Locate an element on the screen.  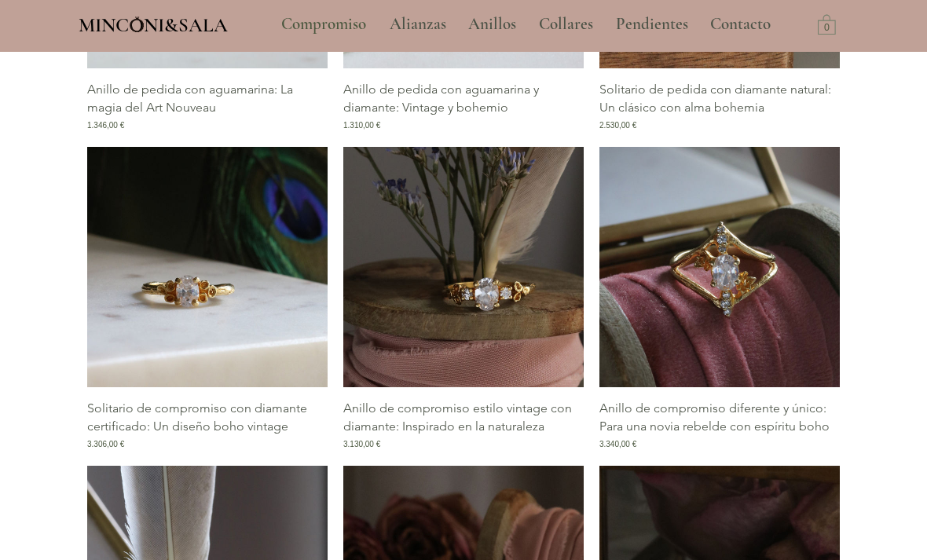
a: Collares is located at coordinates (565, 24).